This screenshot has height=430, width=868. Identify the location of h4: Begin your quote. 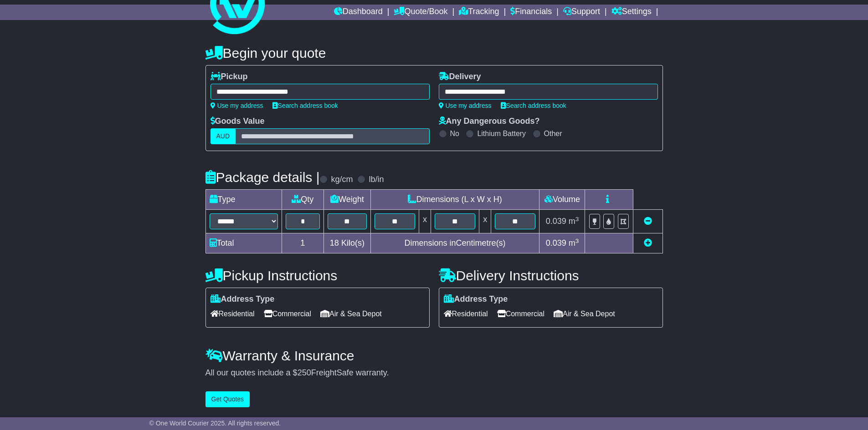
(434, 53).